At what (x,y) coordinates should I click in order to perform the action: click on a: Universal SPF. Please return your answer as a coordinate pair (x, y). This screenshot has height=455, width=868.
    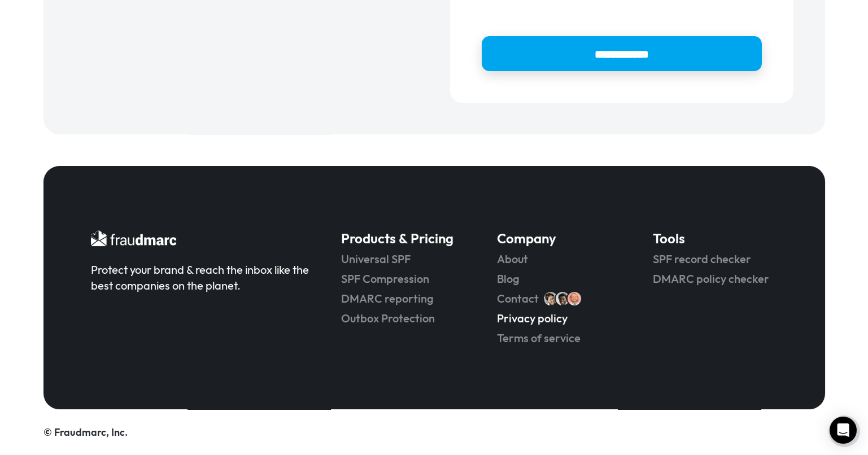
    Looking at the image, I should click on (403, 259).